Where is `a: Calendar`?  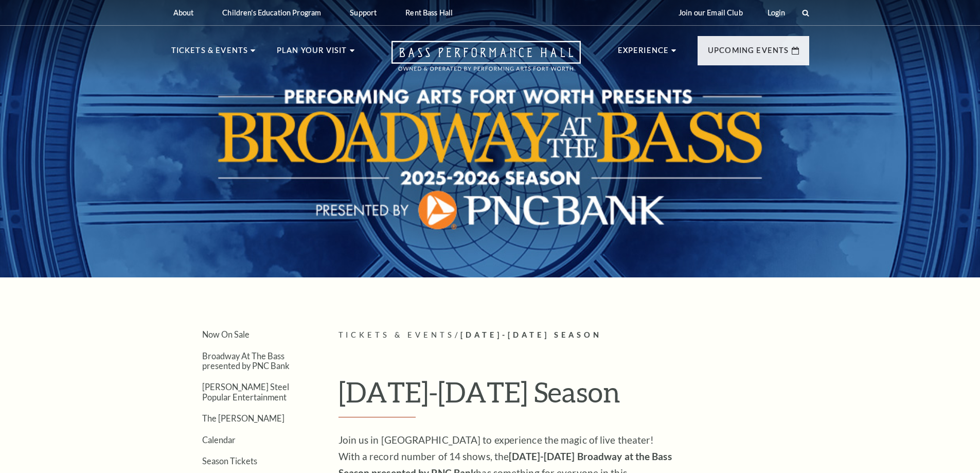
a: Calendar is located at coordinates (218, 439).